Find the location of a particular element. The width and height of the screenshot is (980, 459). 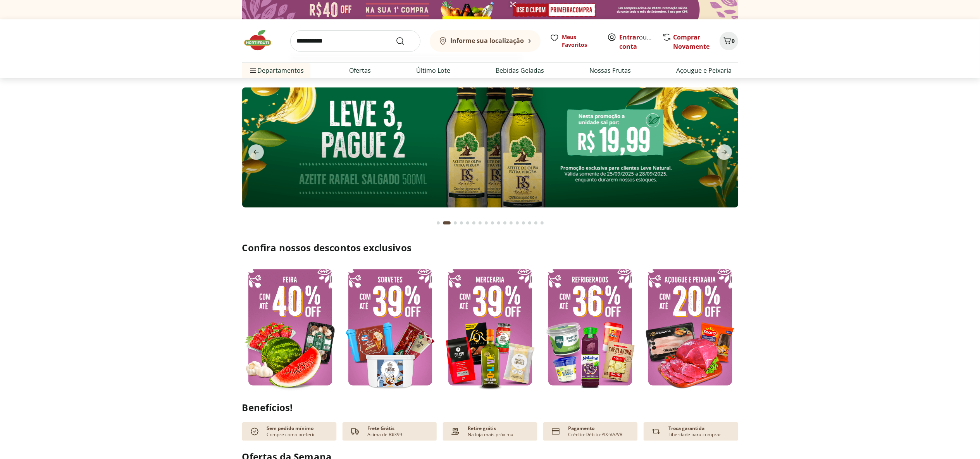

img: Hortifruti is located at coordinates (262, 40).